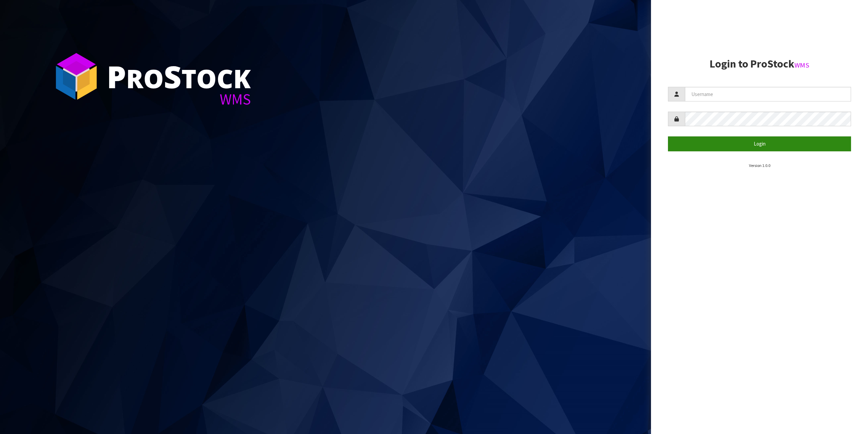 This screenshot has width=868, height=434. Describe the element at coordinates (116, 77) in the screenshot. I see `span: P` at that location.